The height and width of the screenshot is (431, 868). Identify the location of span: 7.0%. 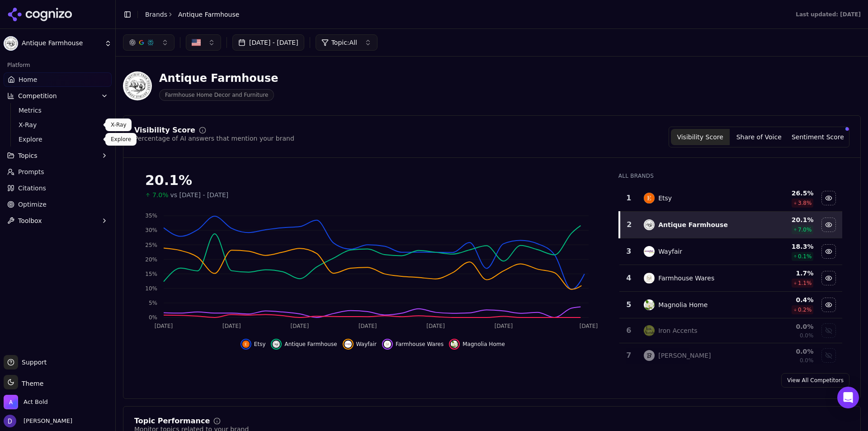
(161, 195).